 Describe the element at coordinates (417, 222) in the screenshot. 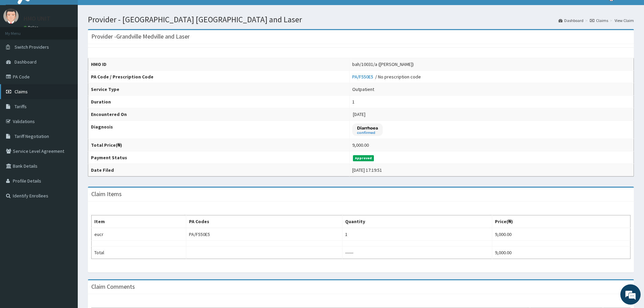

I see `th: Quantity` at that location.